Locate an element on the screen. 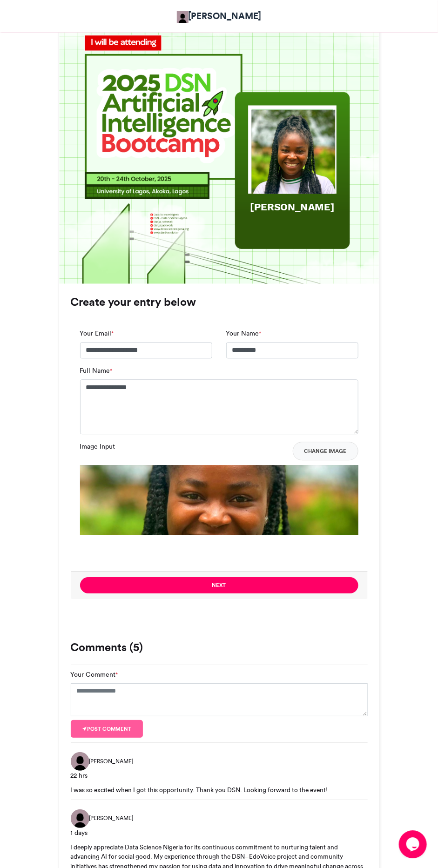 Image resolution: width=438 pixels, height=868 pixels. label: Full Name is located at coordinates (96, 371).